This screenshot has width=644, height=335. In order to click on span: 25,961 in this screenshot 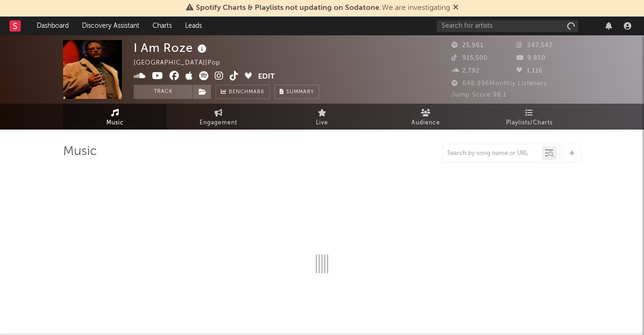, I will do `click(467, 45)`.